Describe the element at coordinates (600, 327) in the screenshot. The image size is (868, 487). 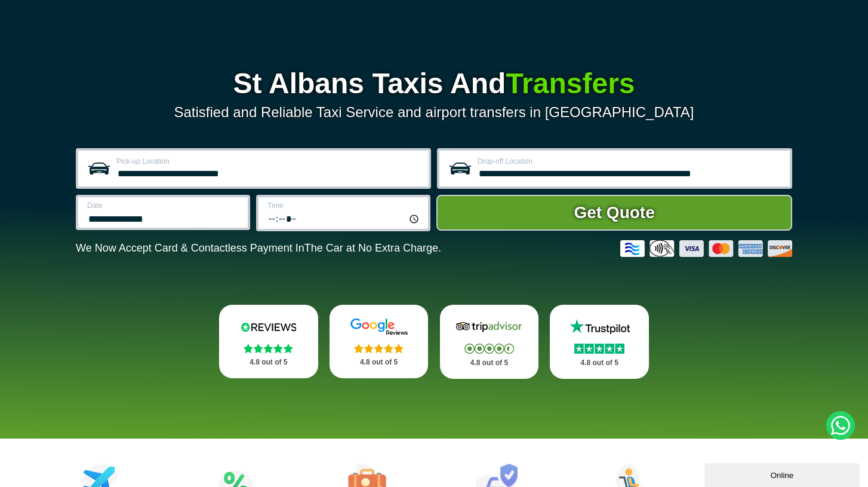
I see `img: Trustpilot` at that location.